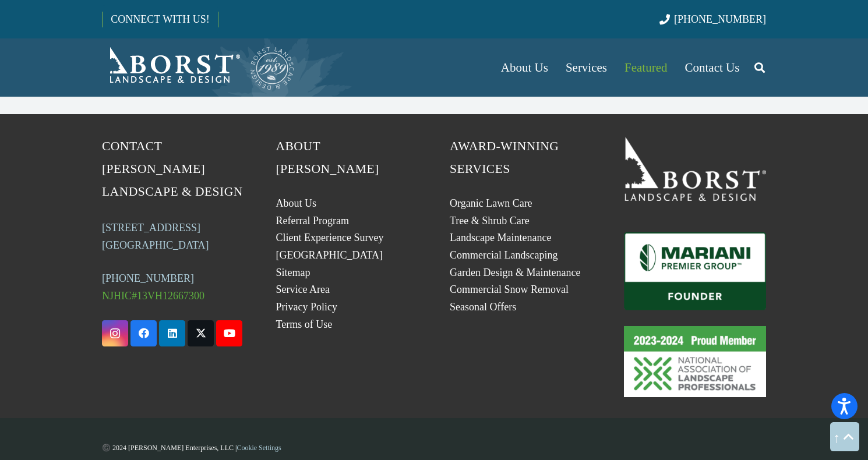 Image resolution: width=868 pixels, height=460 pixels. Describe the element at coordinates (293, 273) in the screenshot. I see `a: Sitemap` at that location.